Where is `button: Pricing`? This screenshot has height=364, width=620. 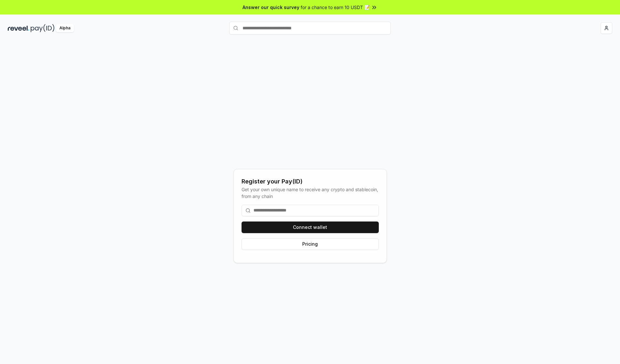
button: Pricing is located at coordinates (310, 244).